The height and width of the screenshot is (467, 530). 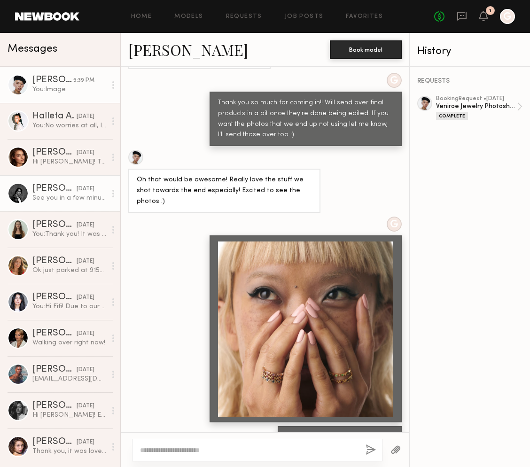 What do you see at coordinates (244, 16) in the screenshot?
I see `a: Requests` at bounding box center [244, 16].